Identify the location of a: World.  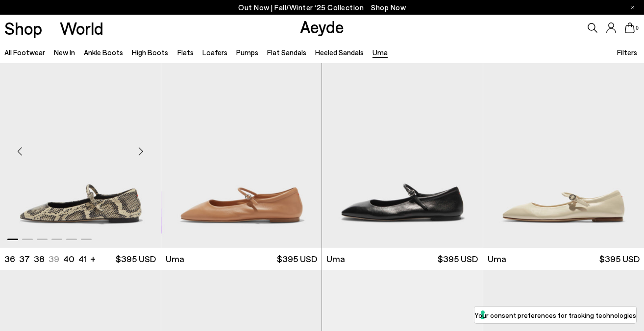
(82, 28).